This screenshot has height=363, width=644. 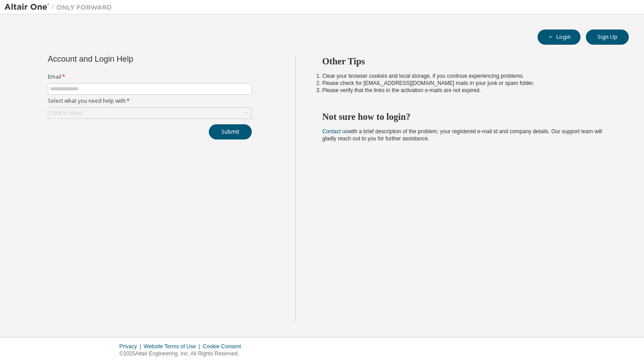 What do you see at coordinates (61, 7) in the screenshot?
I see `img: Altair One` at bounding box center [61, 7].